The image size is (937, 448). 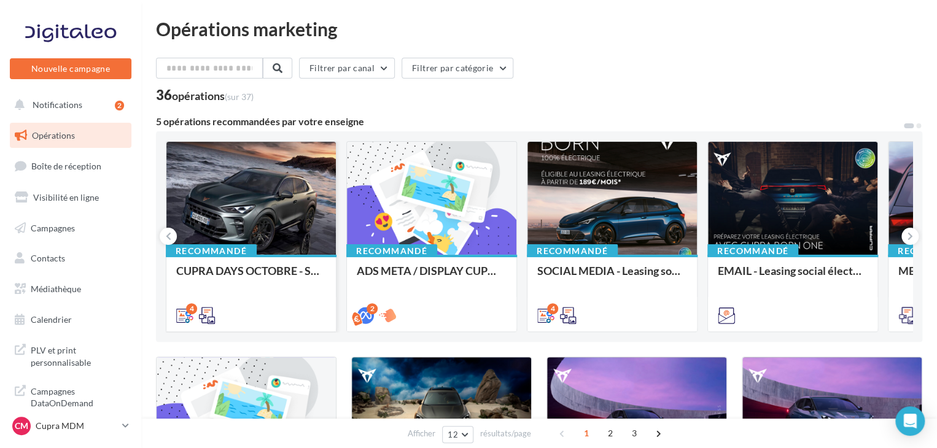 What do you see at coordinates (239, 96) in the screenshot?
I see `span: (sur 37)` at bounding box center [239, 96].